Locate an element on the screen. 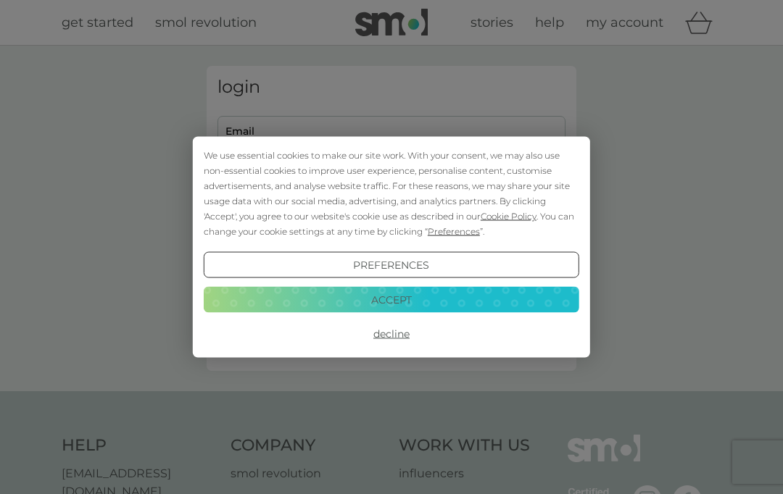 The width and height of the screenshot is (783, 494). div: Cookie Consent Prompt is located at coordinates (391, 247).